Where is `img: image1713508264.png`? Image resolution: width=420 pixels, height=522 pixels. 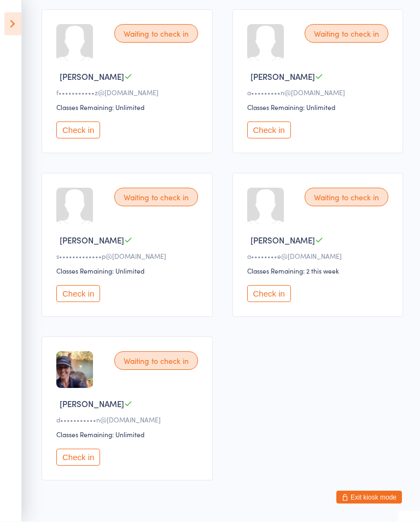 img: image1713508264.png is located at coordinates (74, 370).